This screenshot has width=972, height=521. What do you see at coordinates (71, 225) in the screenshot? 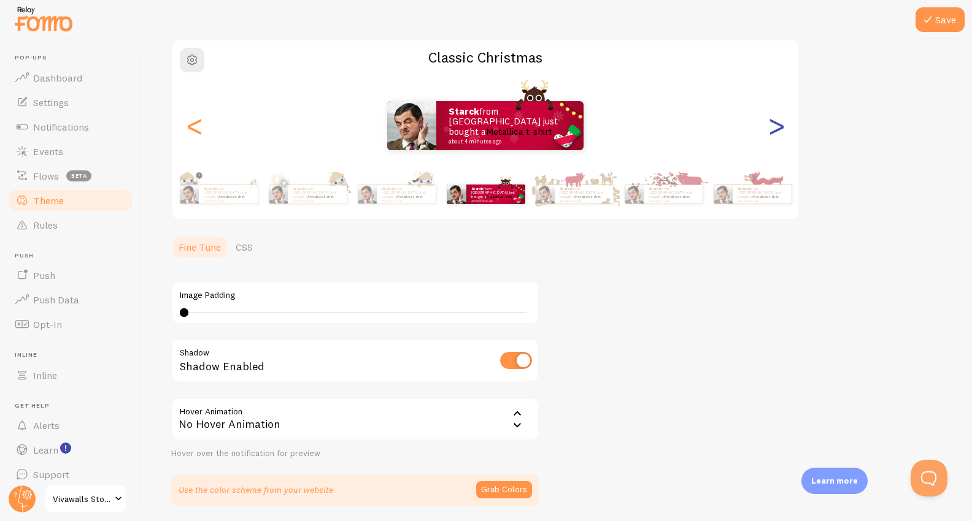
I see `a: Rules` at bounding box center [71, 225].